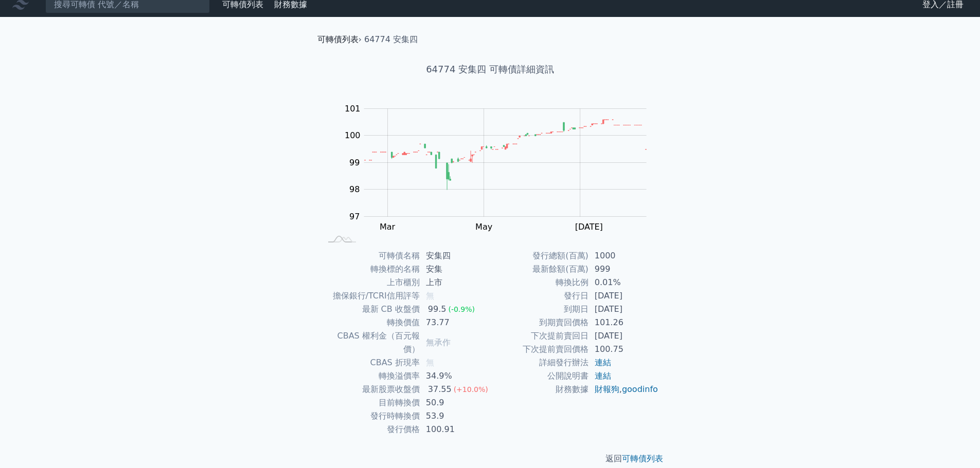  Describe the element at coordinates (539, 336) in the screenshot. I see `td: 下次提前賣回日` at that location.